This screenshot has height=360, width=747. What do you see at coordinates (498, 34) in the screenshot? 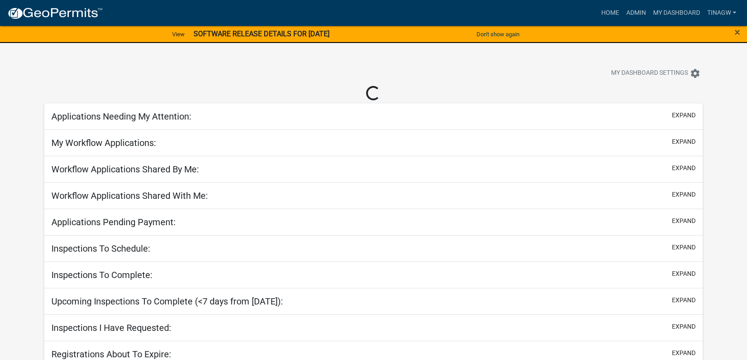
I see `button: Don't show again` at bounding box center [498, 34].